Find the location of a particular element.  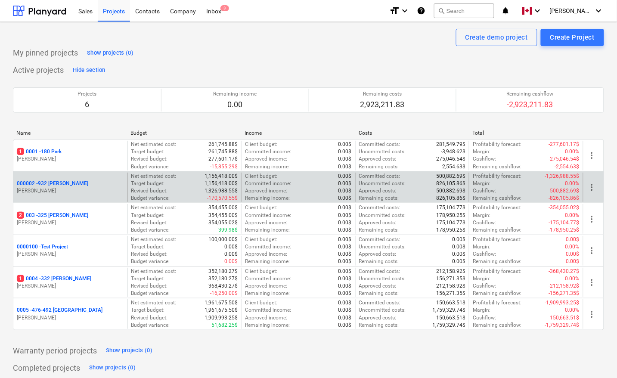

div: Create Project is located at coordinates (572, 37).